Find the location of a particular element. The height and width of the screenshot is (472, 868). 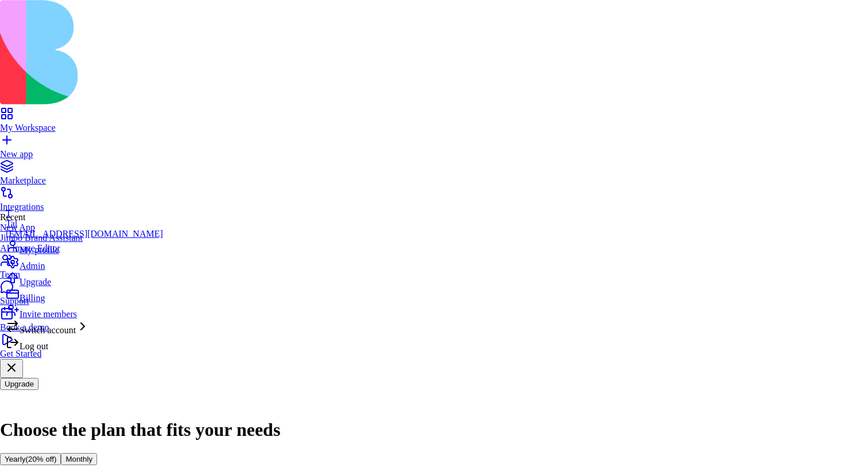

span: T is located at coordinates (9, 213).